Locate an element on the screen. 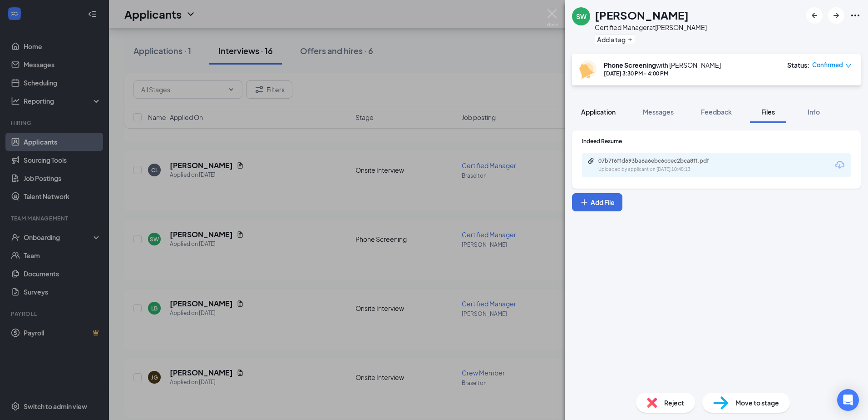 The height and width of the screenshot is (420, 868). span: down is located at coordinates (849, 66).